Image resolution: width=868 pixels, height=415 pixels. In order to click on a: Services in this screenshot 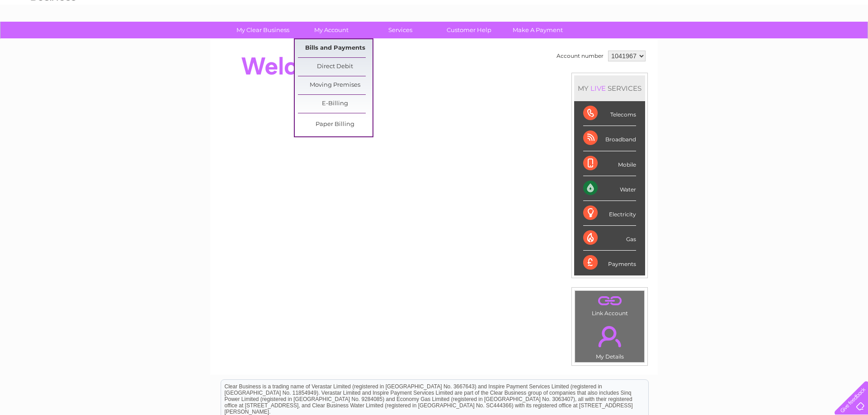, I will do `click(400, 30)`.